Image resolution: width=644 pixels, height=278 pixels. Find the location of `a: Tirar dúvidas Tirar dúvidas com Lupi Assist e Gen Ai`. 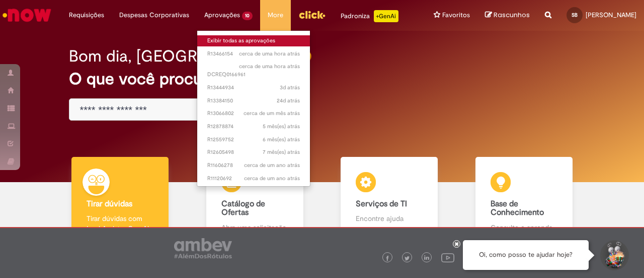

a: Tirar dúvidas Tirar dúvidas com Lupi Assist e Gen Ai is located at coordinates (120, 200).